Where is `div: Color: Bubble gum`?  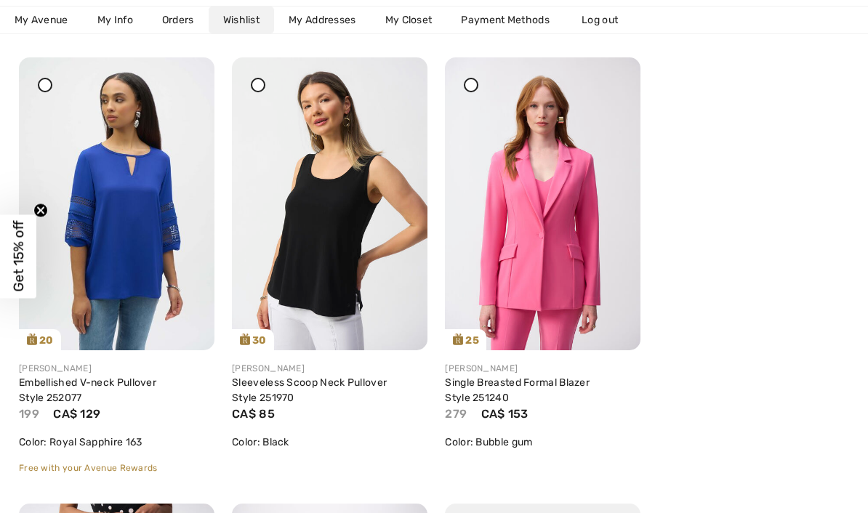 div: Color: Bubble gum is located at coordinates (542, 442).